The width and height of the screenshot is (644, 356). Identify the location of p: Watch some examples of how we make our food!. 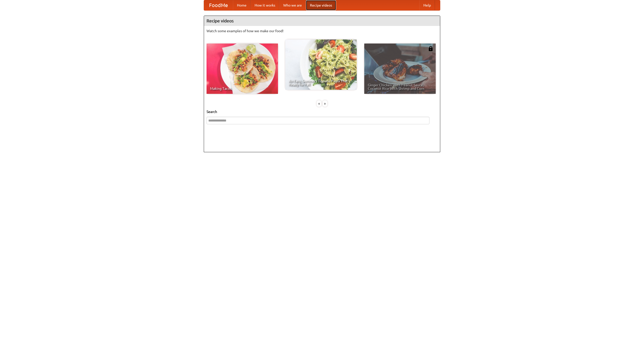
(322, 31).